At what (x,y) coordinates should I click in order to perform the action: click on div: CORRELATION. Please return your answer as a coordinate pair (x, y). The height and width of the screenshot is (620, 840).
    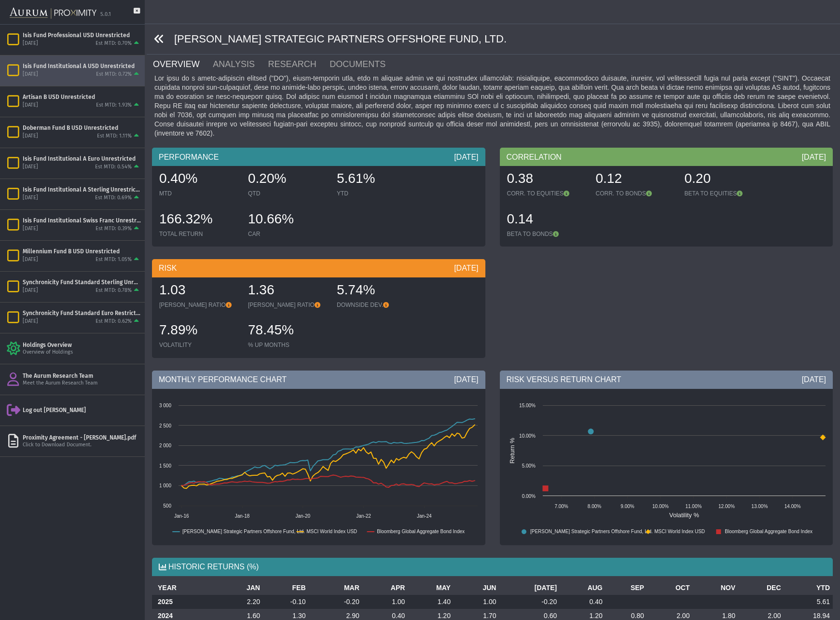
    Looking at the image, I should click on (666, 157).